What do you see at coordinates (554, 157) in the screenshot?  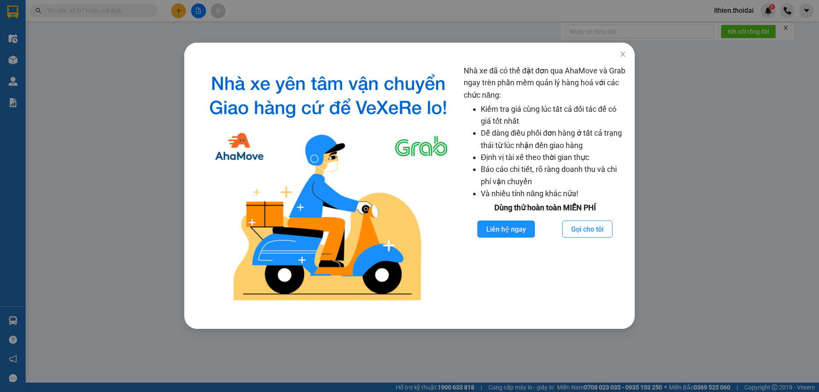 I see `li: Định vị tài xế theo thời gian thực` at bounding box center [554, 157].